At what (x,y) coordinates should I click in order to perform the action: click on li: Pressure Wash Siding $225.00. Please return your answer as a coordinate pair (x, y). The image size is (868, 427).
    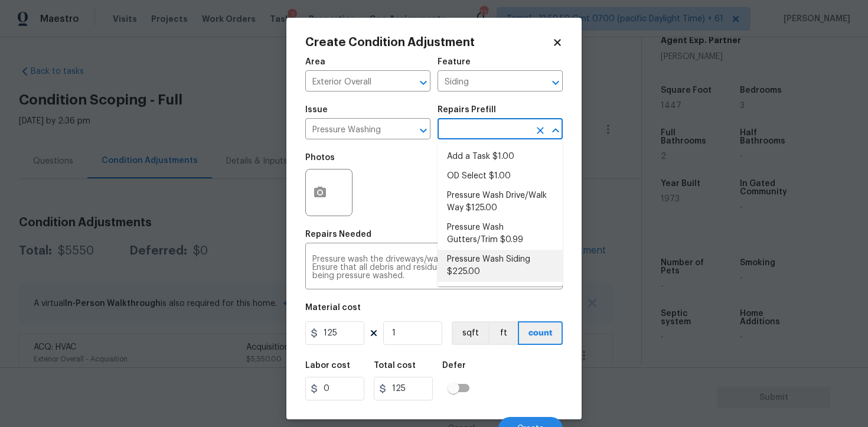
    Looking at the image, I should click on (500, 266).